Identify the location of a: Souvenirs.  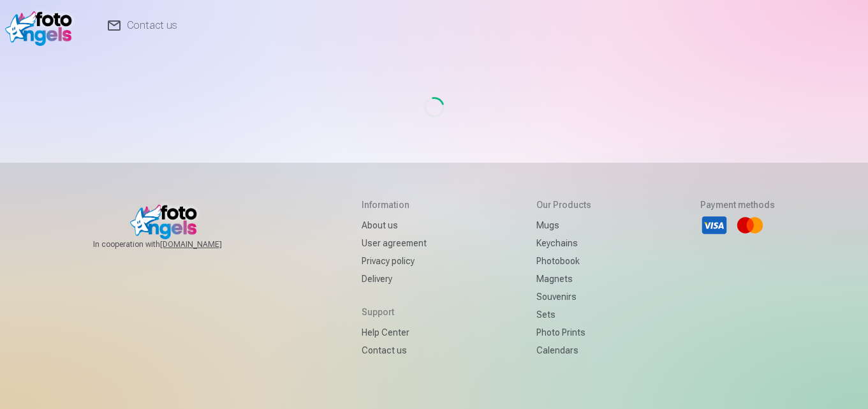
(564, 296).